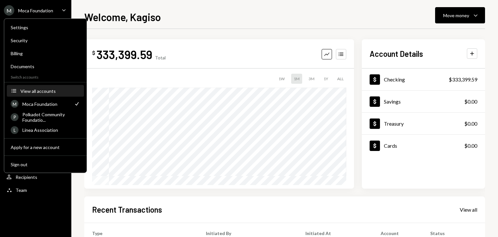  What do you see at coordinates (45, 27) in the screenshot?
I see `a: Settings` at bounding box center [45, 27].